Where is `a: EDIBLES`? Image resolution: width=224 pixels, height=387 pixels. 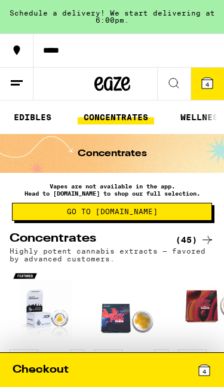
a: EDIBLES is located at coordinates (32, 117).